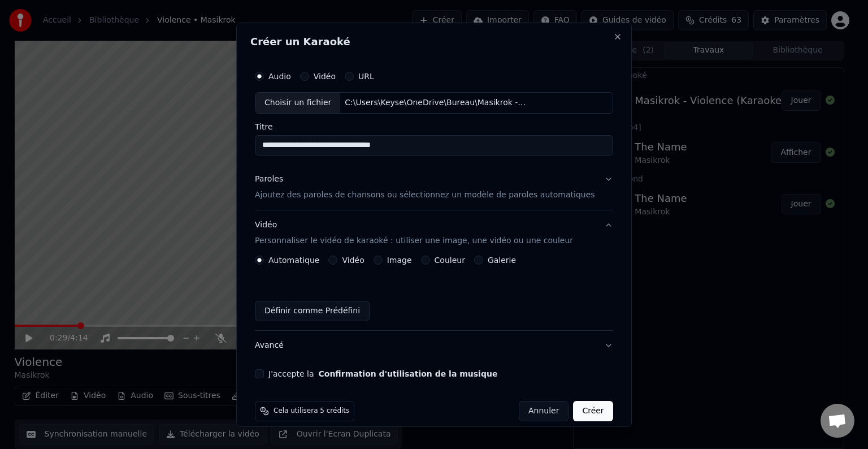  I want to click on label: Image, so click(400, 260).